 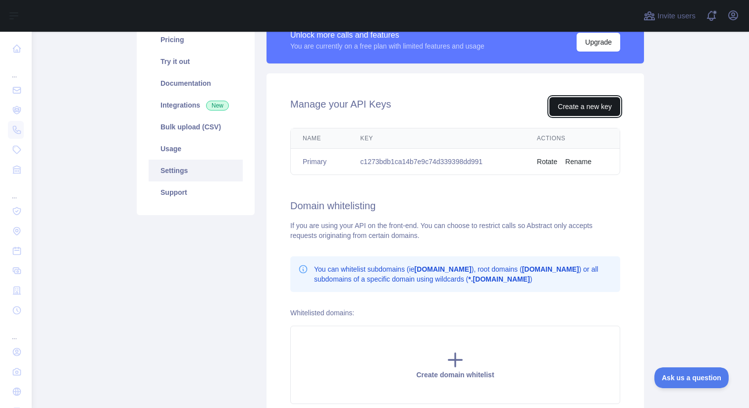 What do you see at coordinates (320, 138) in the screenshot?
I see `th: Name` at bounding box center [320, 138].